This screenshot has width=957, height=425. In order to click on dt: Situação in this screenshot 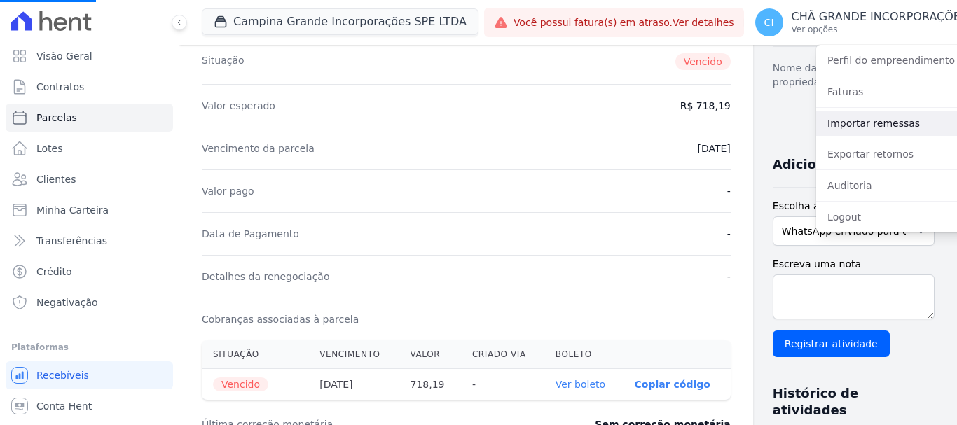, I will do `click(223, 62)`.